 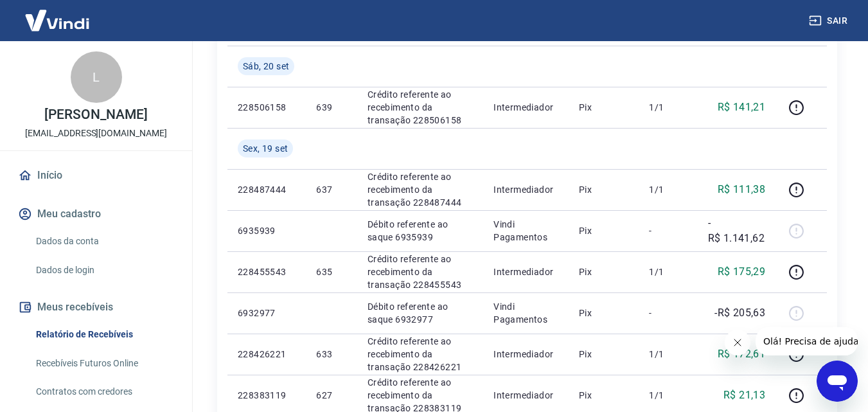 What do you see at coordinates (420, 272) in the screenshot?
I see `p: Crédito referente ao recebimento da transação 228455543` at bounding box center [420, 272].